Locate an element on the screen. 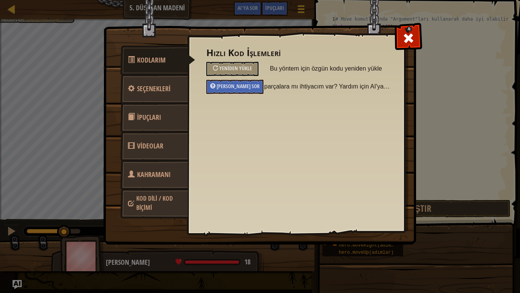 Image resolution: width=520 pixels, height=293 pixels. div: Yapay Zekaya Sor is located at coordinates (235, 86).